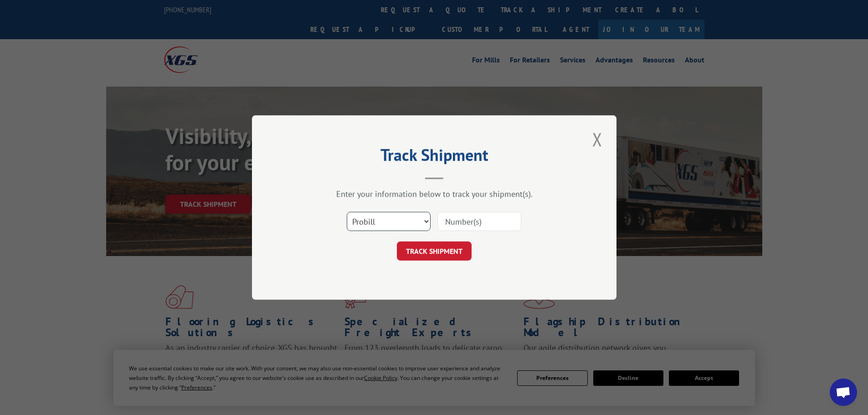 This screenshot has width=868, height=415. I want to click on div: Enter your information below to track your shipment(s)., so click(434, 194).